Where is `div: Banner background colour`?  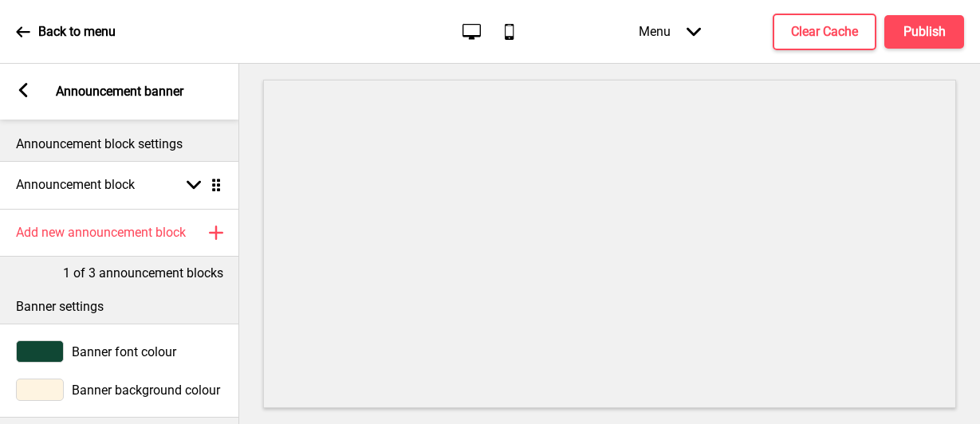 div: Banner background colour is located at coordinates (120, 390).